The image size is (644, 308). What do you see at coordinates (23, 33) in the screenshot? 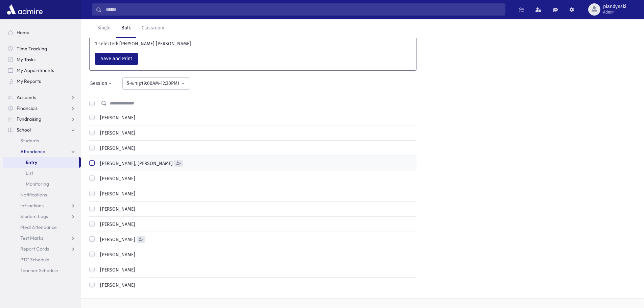
I see `span: Home` at bounding box center [23, 33].